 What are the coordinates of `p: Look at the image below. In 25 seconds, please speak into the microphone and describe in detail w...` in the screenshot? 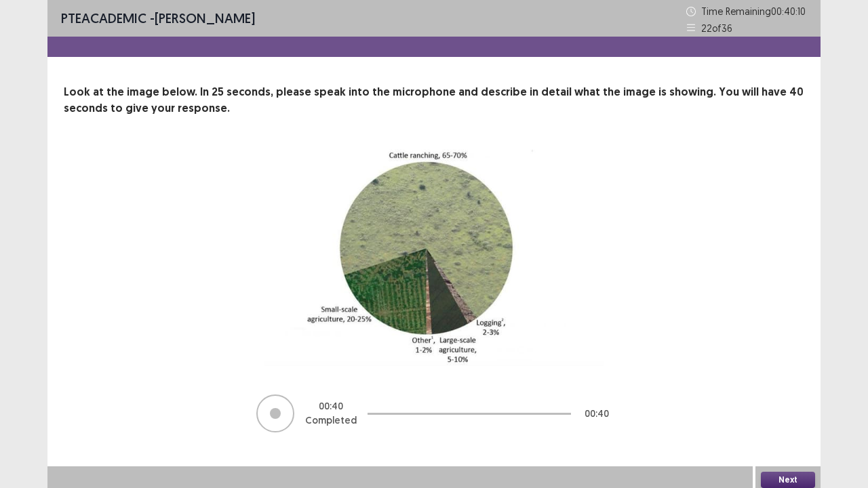 It's located at (434, 100).